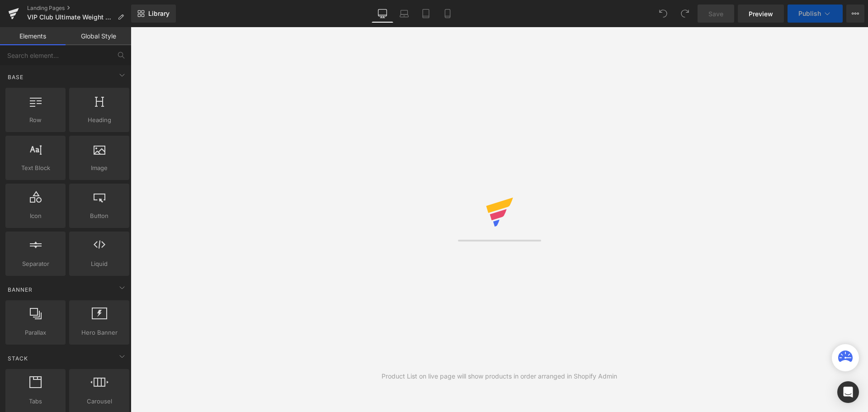 This screenshot has width=868, height=412. Describe the element at coordinates (99, 401) in the screenshot. I see `span: Carousel` at that location.